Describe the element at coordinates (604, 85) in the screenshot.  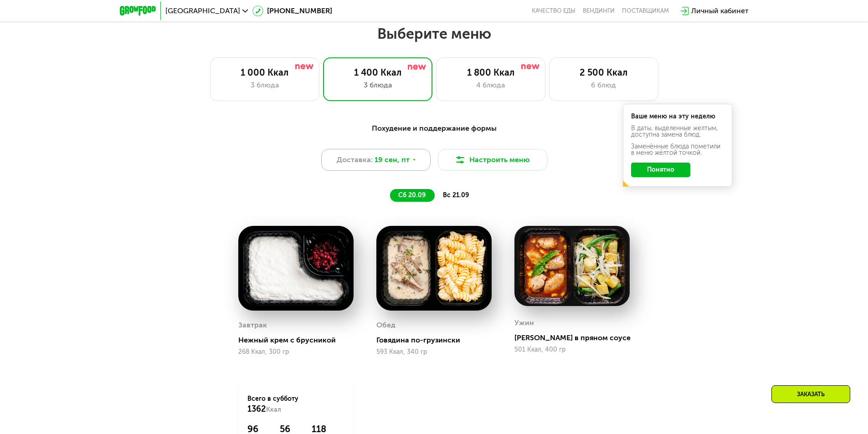
I see `div: 6 блюд` at that location.